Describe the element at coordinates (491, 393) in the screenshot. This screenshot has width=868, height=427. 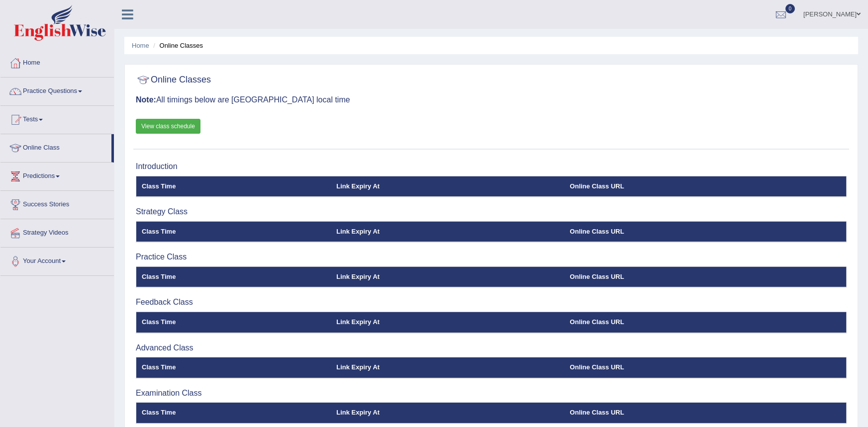
I see `h3: Examination Class` at that location.